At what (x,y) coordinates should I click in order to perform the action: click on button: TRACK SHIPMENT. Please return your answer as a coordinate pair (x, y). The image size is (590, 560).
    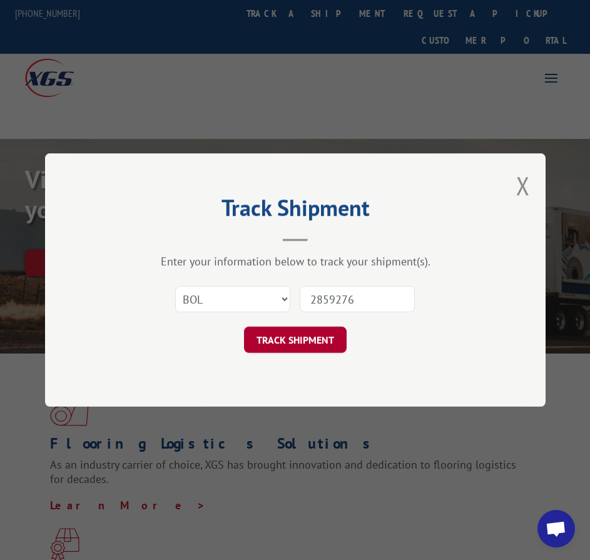
    Looking at the image, I should click on (296, 340).